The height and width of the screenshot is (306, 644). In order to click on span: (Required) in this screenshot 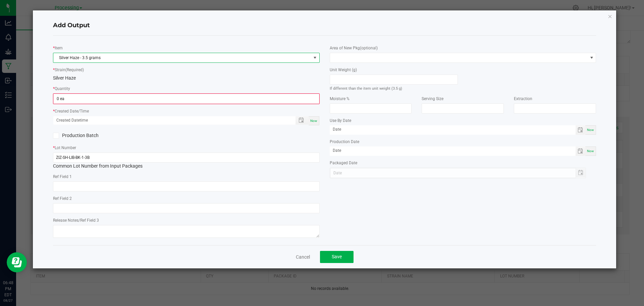, I will do `click(74, 70)`.